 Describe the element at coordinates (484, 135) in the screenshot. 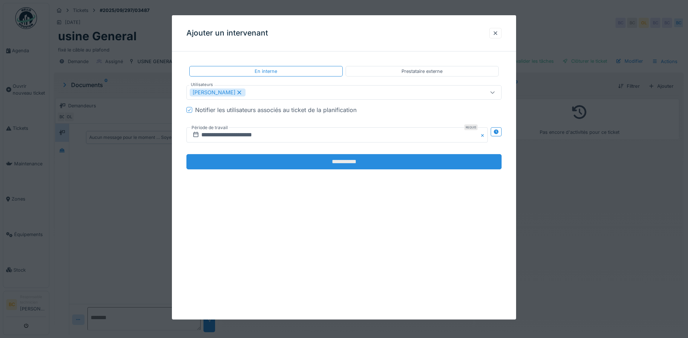

I see `button: Close` at that location.